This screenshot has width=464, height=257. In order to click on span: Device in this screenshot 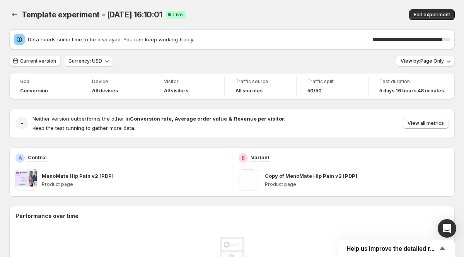, I will do `click(117, 82)`.